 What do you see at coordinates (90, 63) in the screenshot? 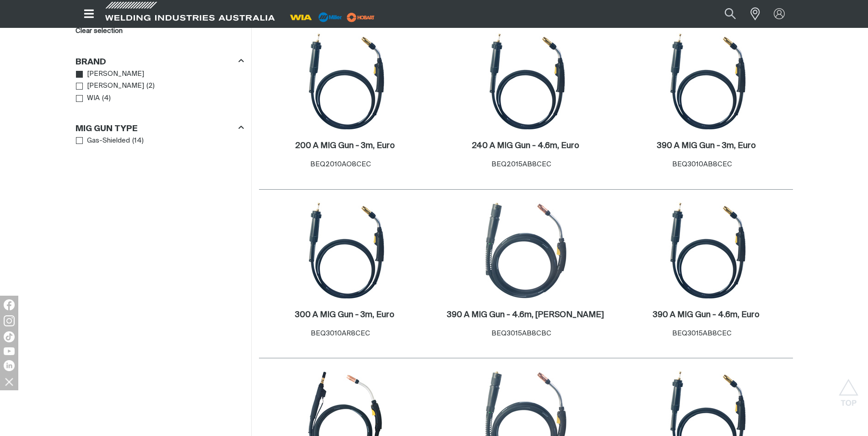
I see `h3: Brand` at bounding box center [90, 63].